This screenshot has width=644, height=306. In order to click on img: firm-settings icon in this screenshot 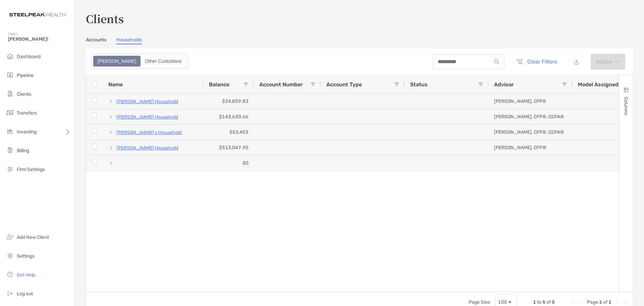, I will do `click(10, 169)`.